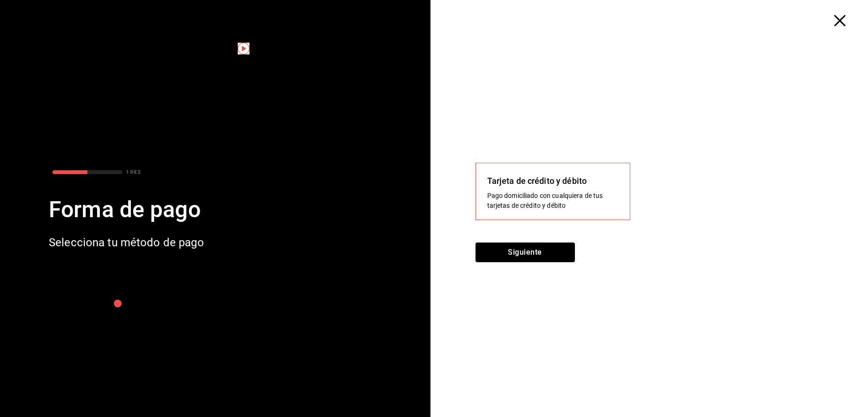 Image resolution: width=868 pixels, height=417 pixels. I want to click on button: Siguiente, so click(525, 252).